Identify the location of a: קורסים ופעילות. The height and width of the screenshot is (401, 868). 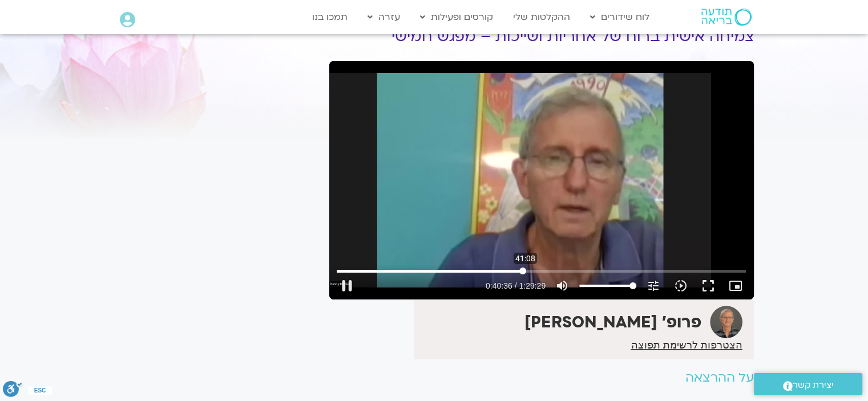
(457, 17).